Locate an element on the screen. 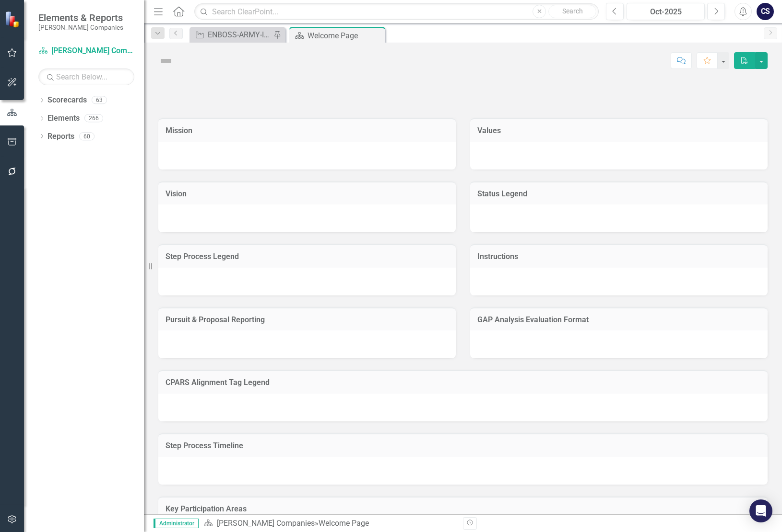 This screenshot has width=782, height=532. h3: Vision is located at coordinates (307, 194).